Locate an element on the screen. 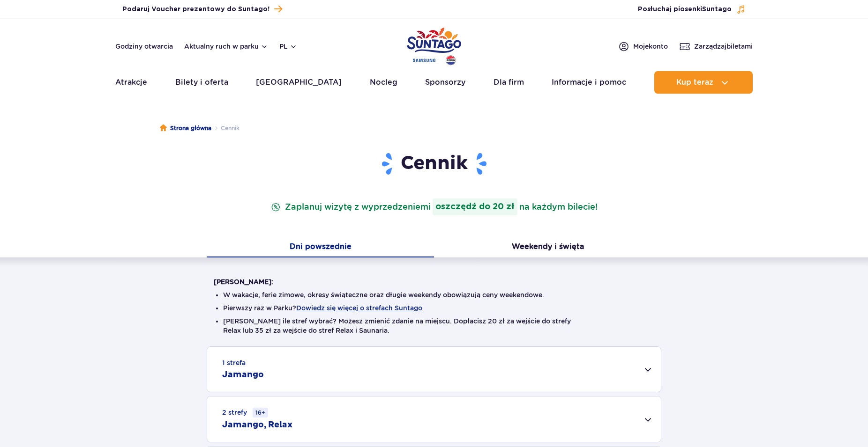 The height and width of the screenshot is (447, 868). button: Weekendy i święta is located at coordinates (548, 248).